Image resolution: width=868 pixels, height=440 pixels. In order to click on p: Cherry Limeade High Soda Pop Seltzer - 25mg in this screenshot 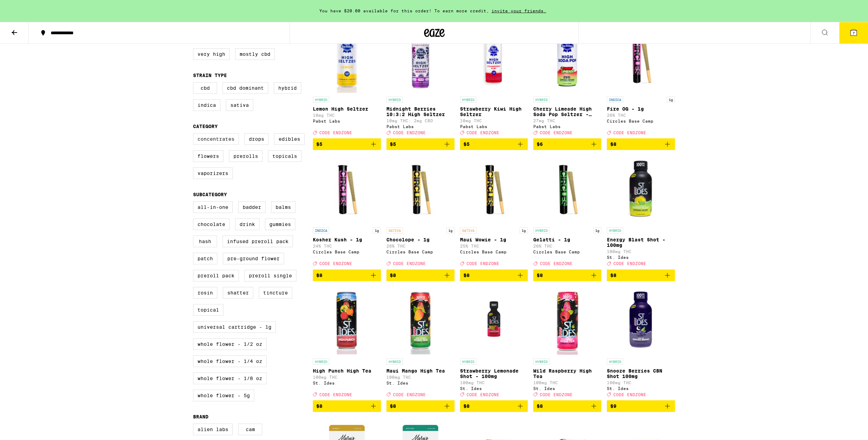, I will do `click(567, 112)`.